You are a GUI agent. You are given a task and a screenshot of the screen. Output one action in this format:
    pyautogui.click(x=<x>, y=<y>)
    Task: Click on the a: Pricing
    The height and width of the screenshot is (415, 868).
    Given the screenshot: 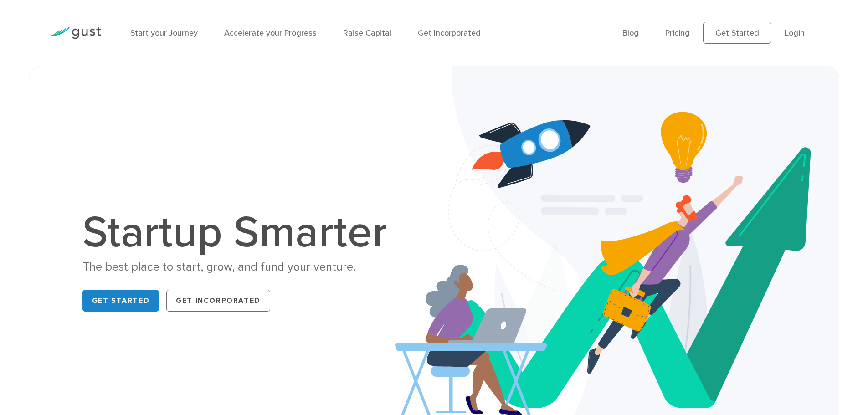 What is the action you would take?
    pyautogui.click(x=678, y=33)
    